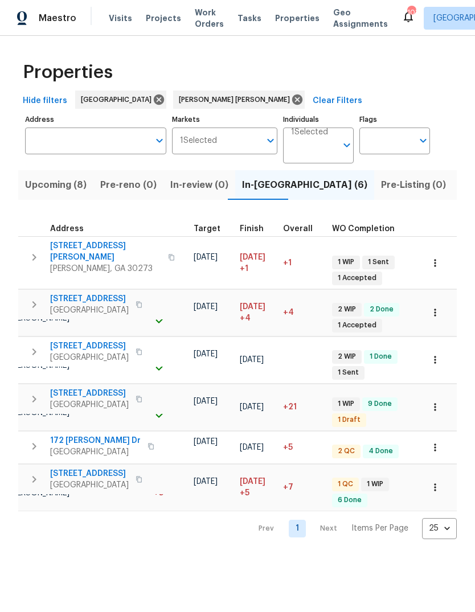  What do you see at coordinates (120, 18) in the screenshot?
I see `span: Visits` at bounding box center [120, 18].